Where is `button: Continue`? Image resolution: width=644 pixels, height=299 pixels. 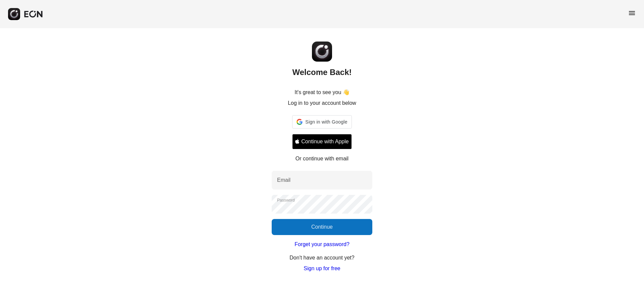
button: Continue is located at coordinates (322, 227).